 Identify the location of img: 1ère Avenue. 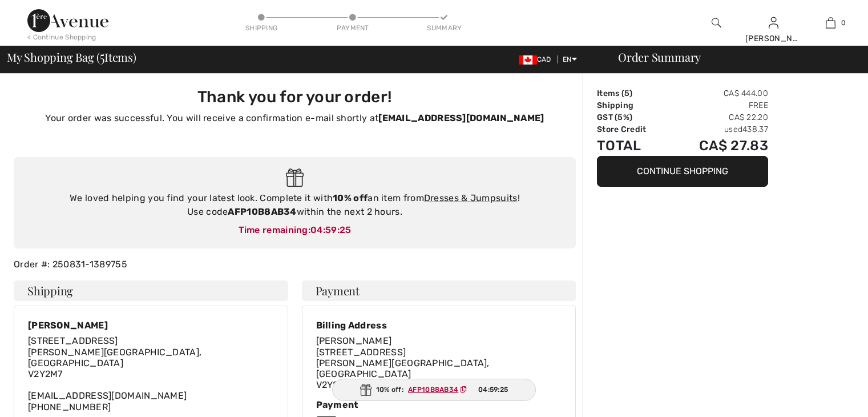
(68, 21).